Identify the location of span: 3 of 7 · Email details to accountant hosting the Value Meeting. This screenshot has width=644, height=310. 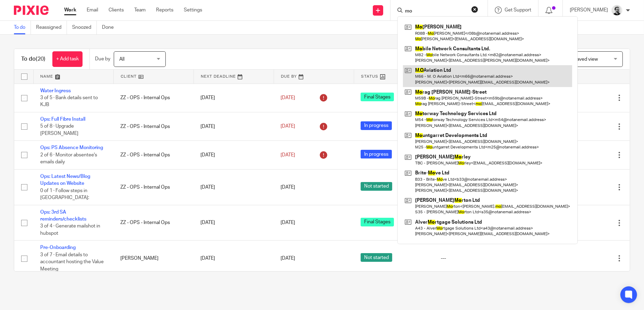
(72, 262).